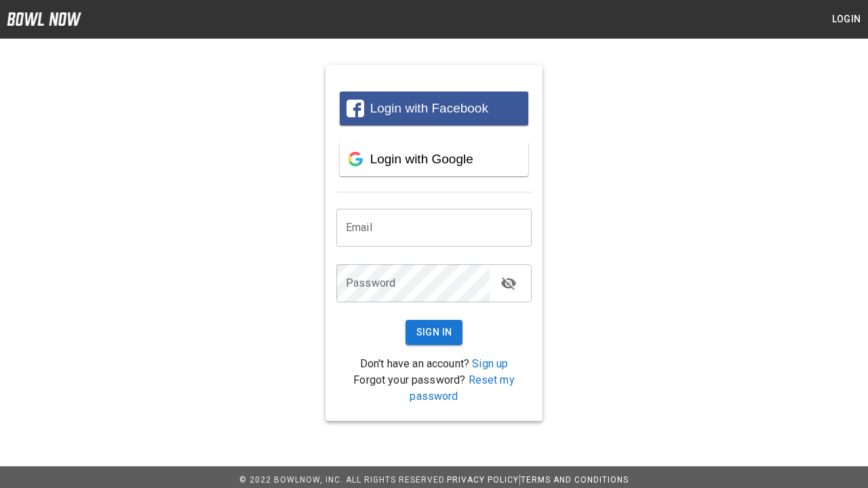 This screenshot has height=488, width=868. I want to click on p: Don't have an account?, so click(434, 364).